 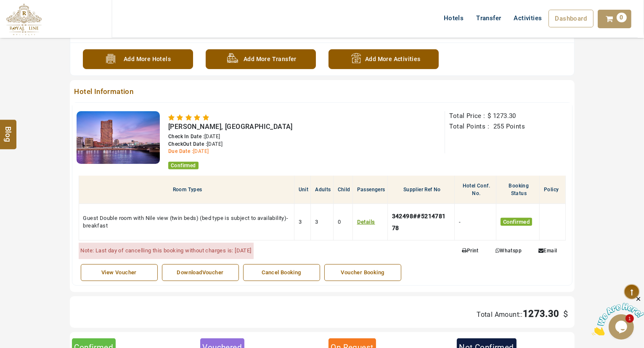 I want to click on a: 0, so click(x=614, y=19).